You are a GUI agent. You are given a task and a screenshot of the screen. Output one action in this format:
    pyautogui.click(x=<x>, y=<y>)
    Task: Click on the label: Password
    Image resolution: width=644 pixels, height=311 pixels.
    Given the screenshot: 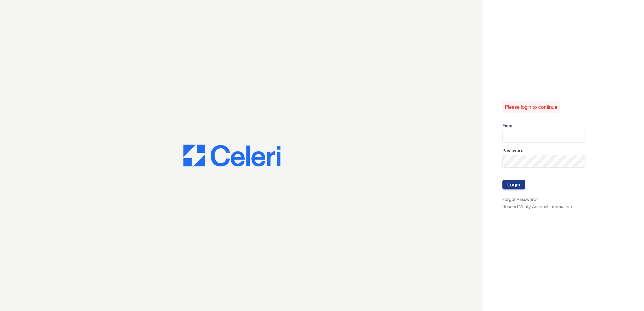 What is the action you would take?
    pyautogui.click(x=513, y=151)
    